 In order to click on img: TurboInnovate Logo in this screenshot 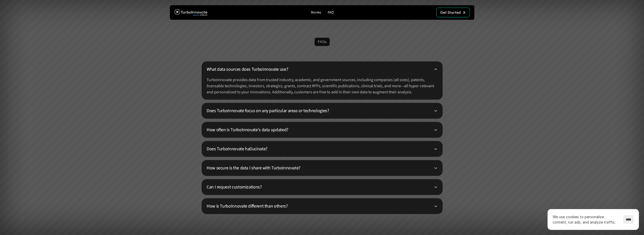, I will do `click(191, 12)`.